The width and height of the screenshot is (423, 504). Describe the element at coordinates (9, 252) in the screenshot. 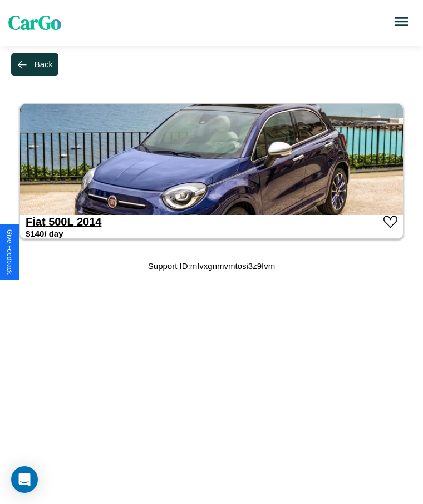

I see `div: Give Feedback` at that location.